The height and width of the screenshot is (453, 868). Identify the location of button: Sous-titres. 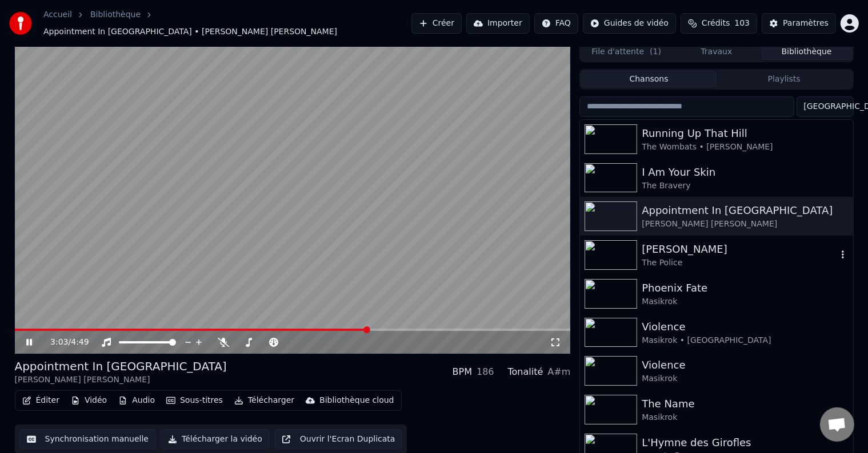
(194, 401).